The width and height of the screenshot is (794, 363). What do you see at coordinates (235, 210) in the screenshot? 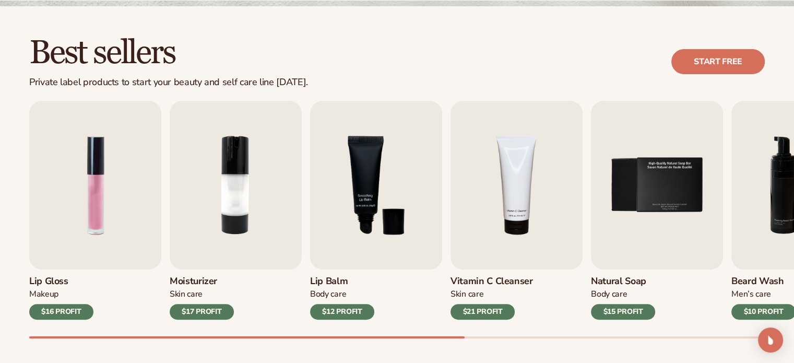
I see `a: 2 / 9` at bounding box center [235, 210].